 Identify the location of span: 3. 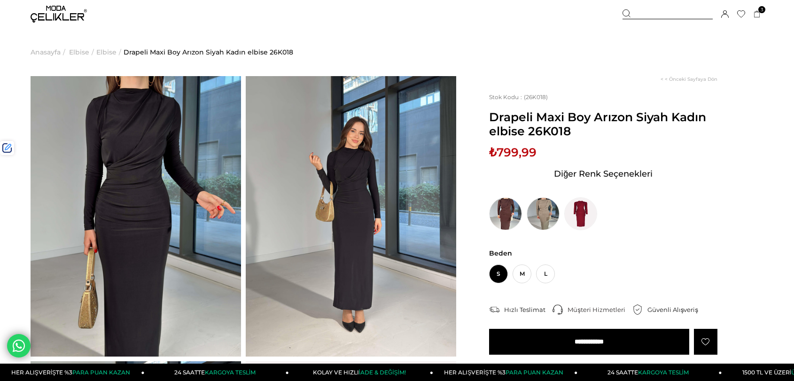
(762, 9).